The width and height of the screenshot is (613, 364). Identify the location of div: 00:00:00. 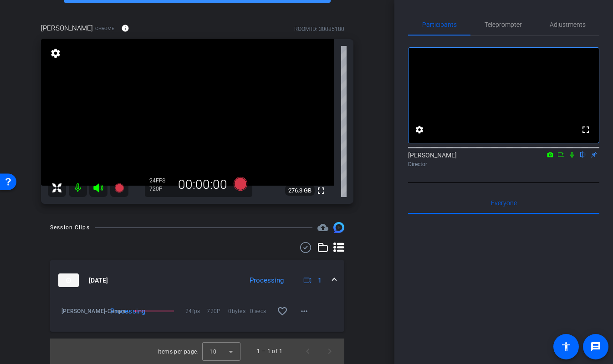
(203, 185).